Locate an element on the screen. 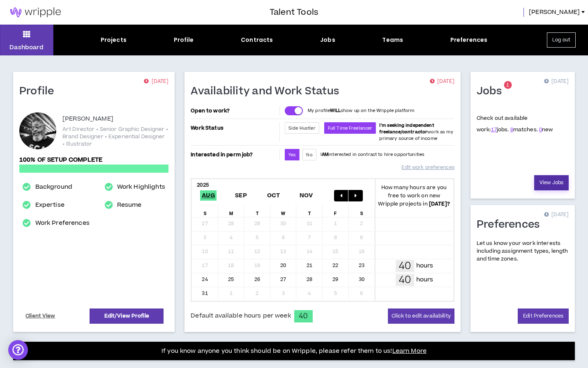 The image size is (588, 368). div: Preferences is located at coordinates (469, 40).